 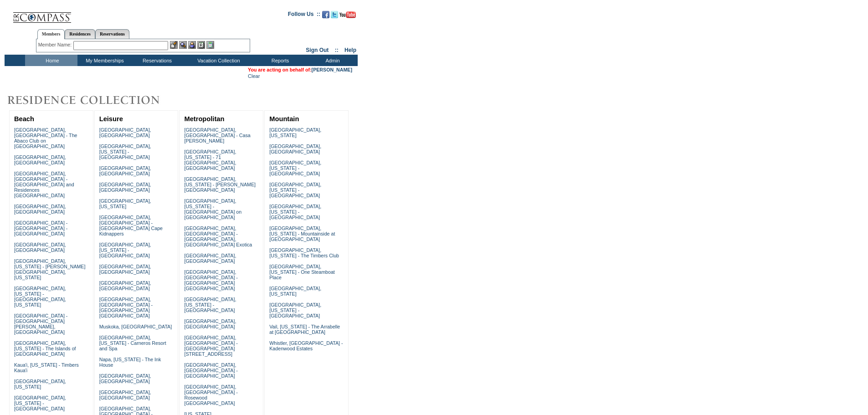 I want to click on span: You are acting on behalf of:, so click(x=300, y=70).